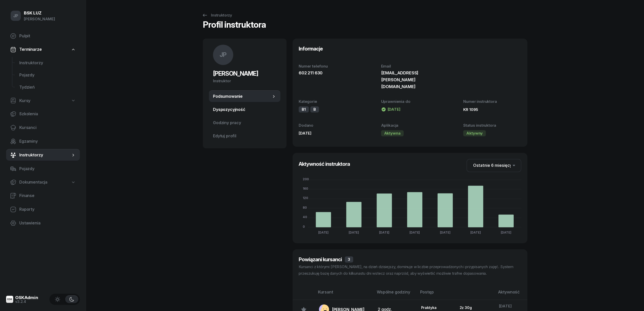 This screenshot has width=644, height=311. I want to click on span: Terminarze, so click(30, 49).